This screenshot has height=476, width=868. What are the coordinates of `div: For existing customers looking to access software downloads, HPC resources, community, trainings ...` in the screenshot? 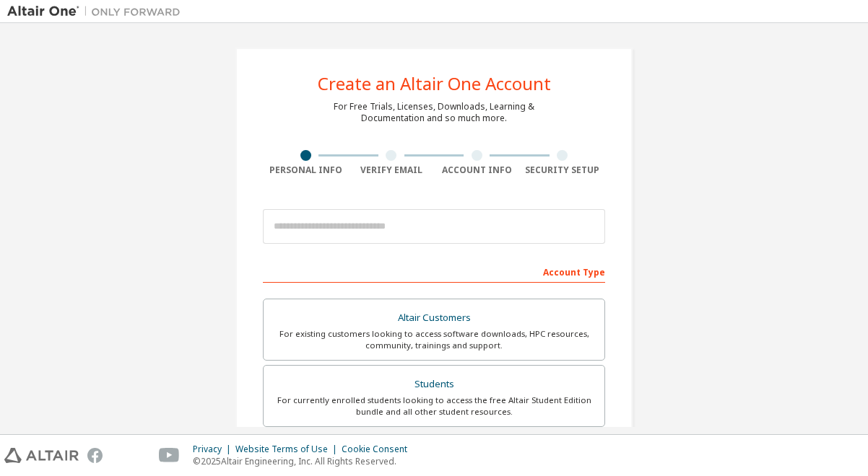 It's located at (434, 340).